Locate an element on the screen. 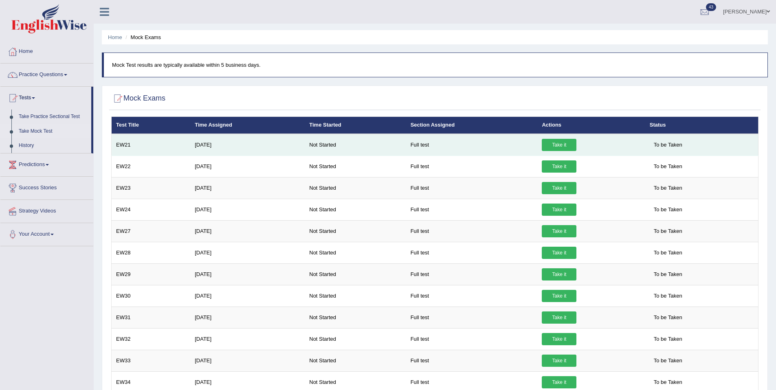 This screenshot has height=390, width=776. td: EW27 is located at coordinates (151, 231).